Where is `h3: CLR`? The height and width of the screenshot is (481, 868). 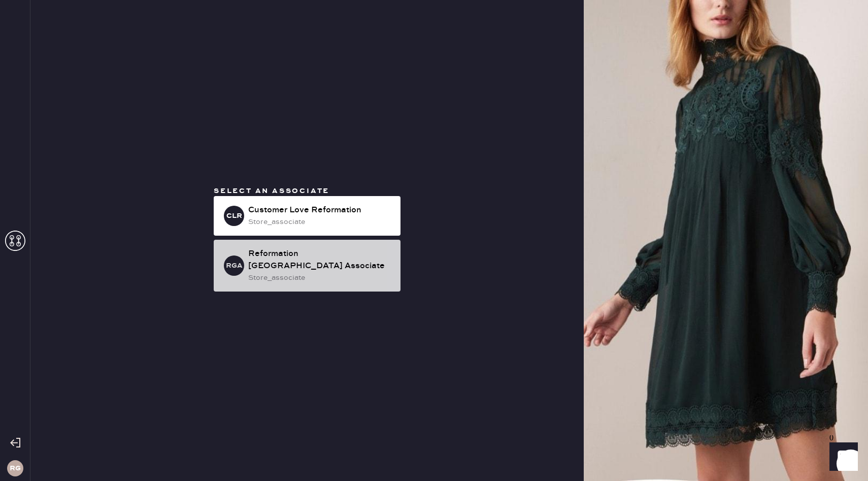
h3: CLR is located at coordinates (234, 215).